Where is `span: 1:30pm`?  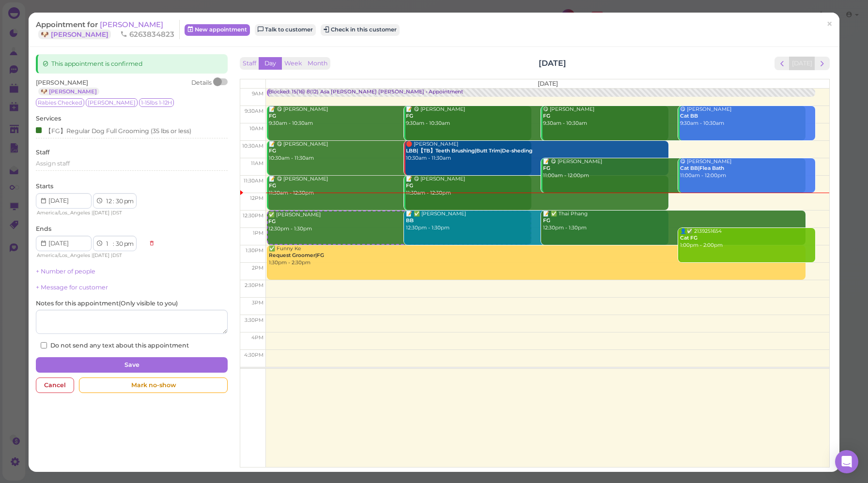
span: 1:30pm is located at coordinates (254, 250).